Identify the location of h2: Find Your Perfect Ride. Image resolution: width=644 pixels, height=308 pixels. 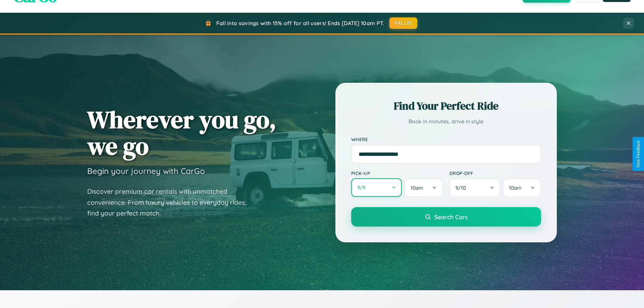
(446, 106).